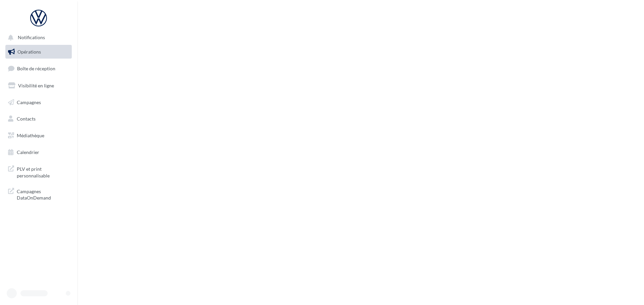  Describe the element at coordinates (43, 194) in the screenshot. I see `span: Campagnes DataOnDemand` at that location.